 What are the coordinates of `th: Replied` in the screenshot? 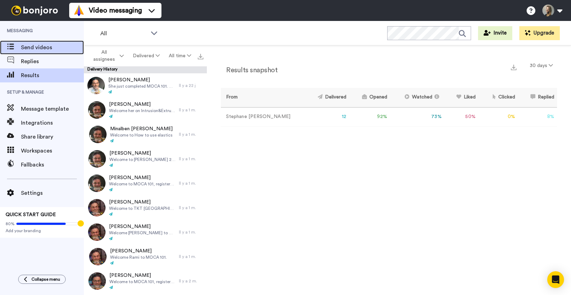 It's located at (538, 98).